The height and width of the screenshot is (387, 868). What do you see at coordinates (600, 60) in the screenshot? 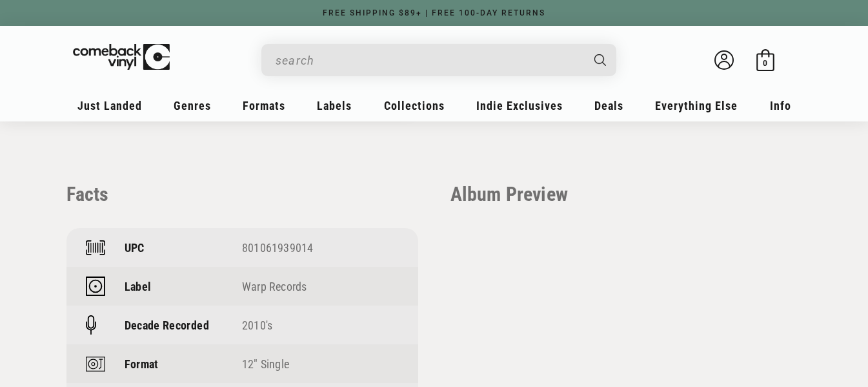
I see `button: Search` at bounding box center [600, 60].